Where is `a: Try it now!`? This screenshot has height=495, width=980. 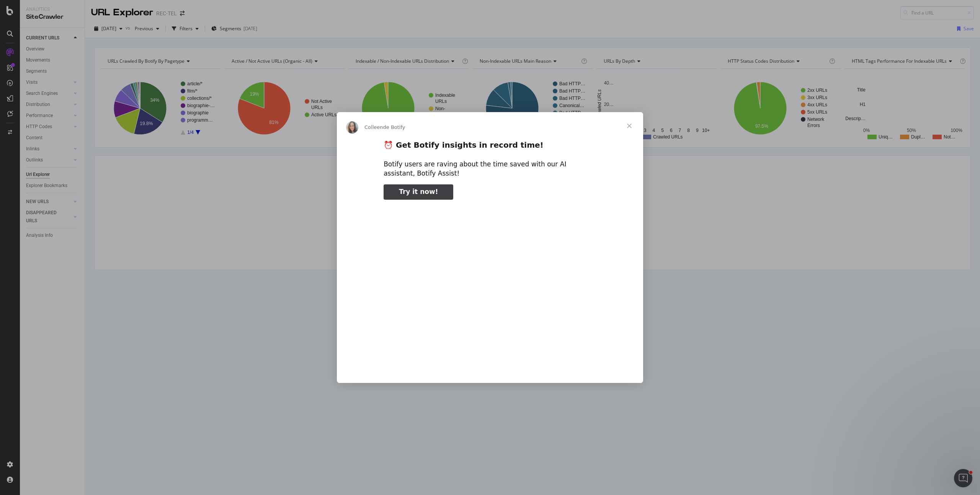 a: Try it now! is located at coordinates (418, 192).